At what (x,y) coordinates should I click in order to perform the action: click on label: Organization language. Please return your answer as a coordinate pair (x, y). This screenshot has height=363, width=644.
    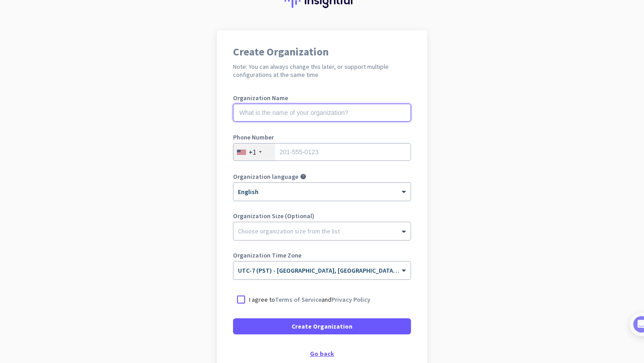
    Looking at the image, I should click on (265, 177).